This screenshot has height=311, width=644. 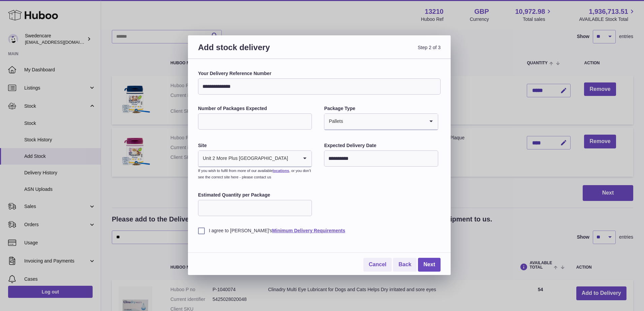 I want to click on h3: Add stock delivery, so click(x=258, y=51).